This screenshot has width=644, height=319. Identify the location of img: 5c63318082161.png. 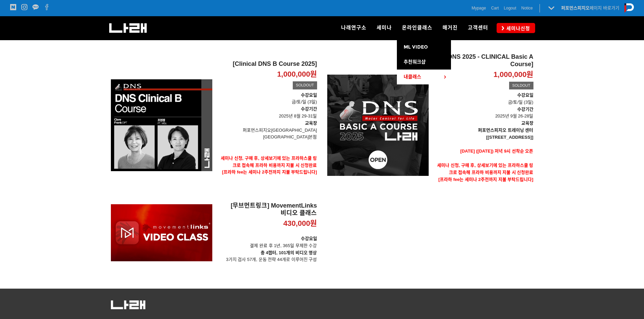
(128, 305).